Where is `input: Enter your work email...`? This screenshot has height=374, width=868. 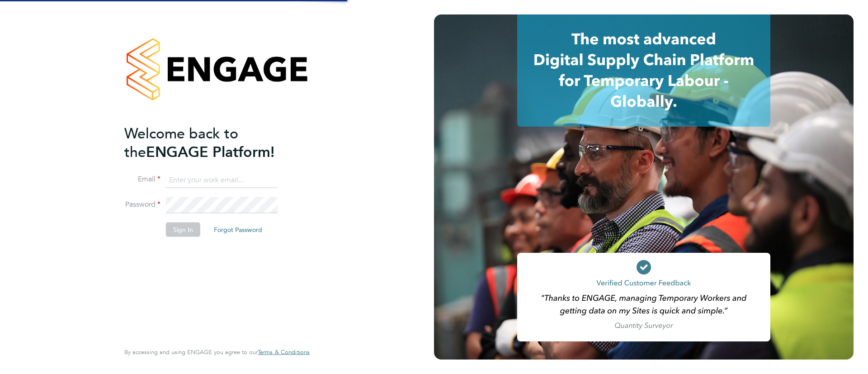
input: Enter your work email... is located at coordinates (222, 181).